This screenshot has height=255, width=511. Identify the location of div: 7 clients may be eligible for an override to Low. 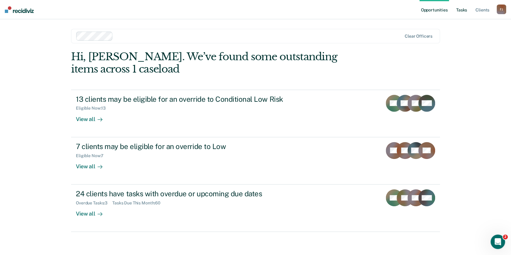
(182, 146).